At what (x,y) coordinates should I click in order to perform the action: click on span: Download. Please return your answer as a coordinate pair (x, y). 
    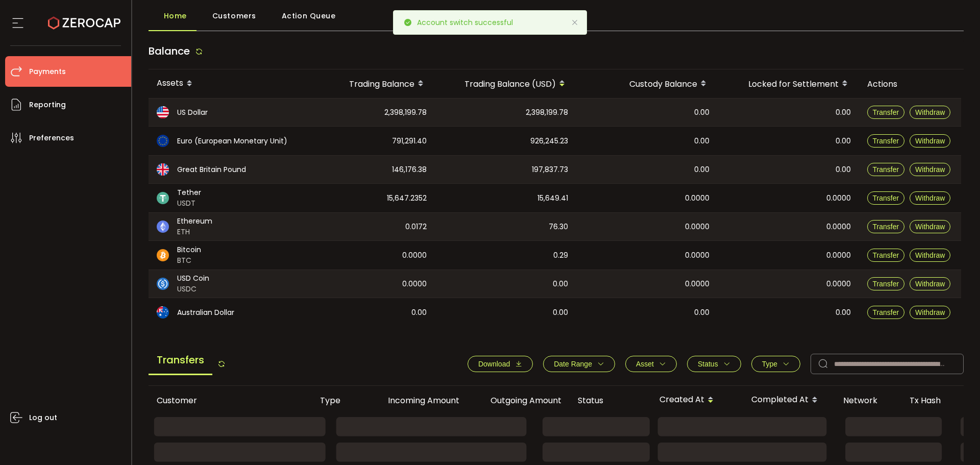
    Looking at the image, I should click on (494, 364).